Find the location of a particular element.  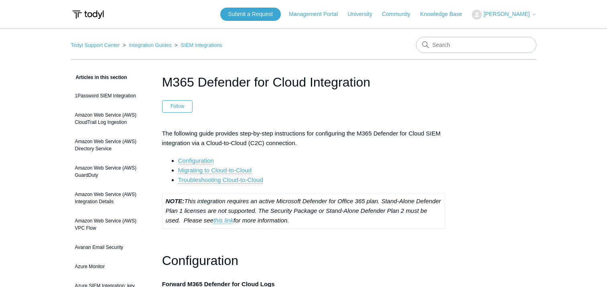

h1: Configuration is located at coordinates (304, 261).